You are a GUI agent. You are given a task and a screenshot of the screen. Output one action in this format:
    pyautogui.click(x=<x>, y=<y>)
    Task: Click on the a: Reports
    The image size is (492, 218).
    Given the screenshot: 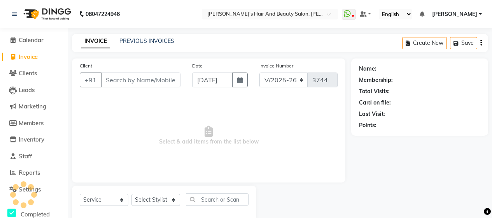 What is the action you would take?
    pyautogui.click(x=34, y=172)
    